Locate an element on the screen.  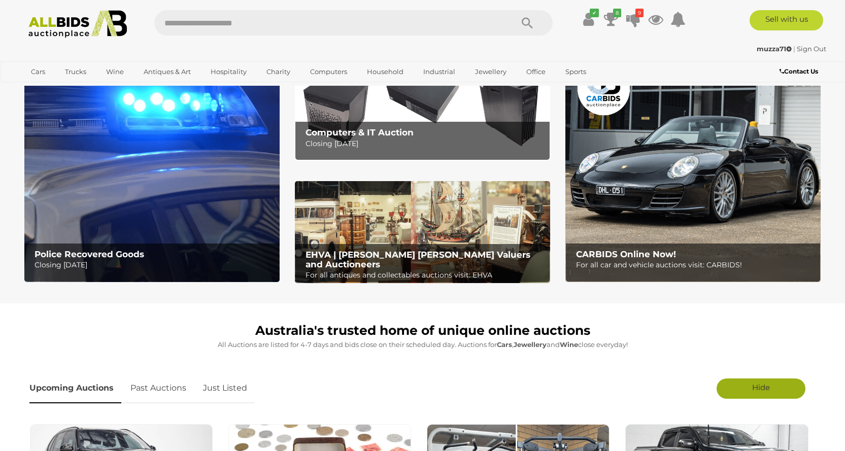
a: Antiques & Art is located at coordinates (167, 72).